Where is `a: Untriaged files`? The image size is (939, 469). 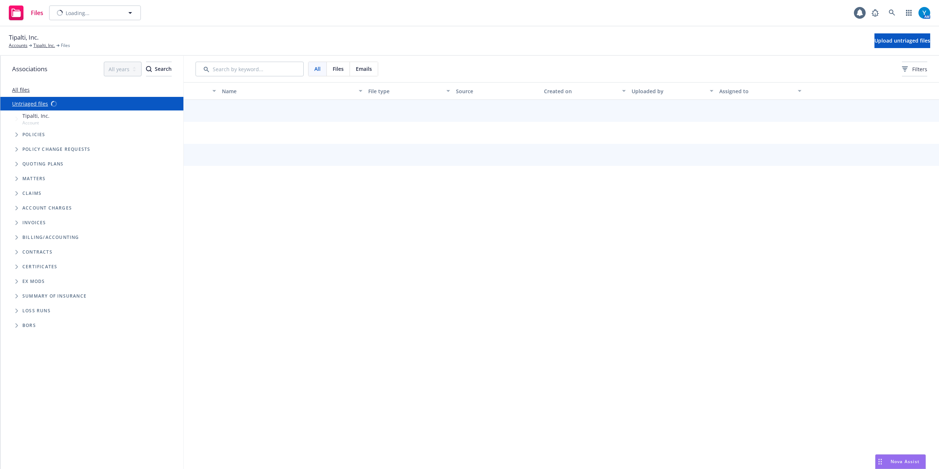 a: Untriaged files is located at coordinates (30, 103).